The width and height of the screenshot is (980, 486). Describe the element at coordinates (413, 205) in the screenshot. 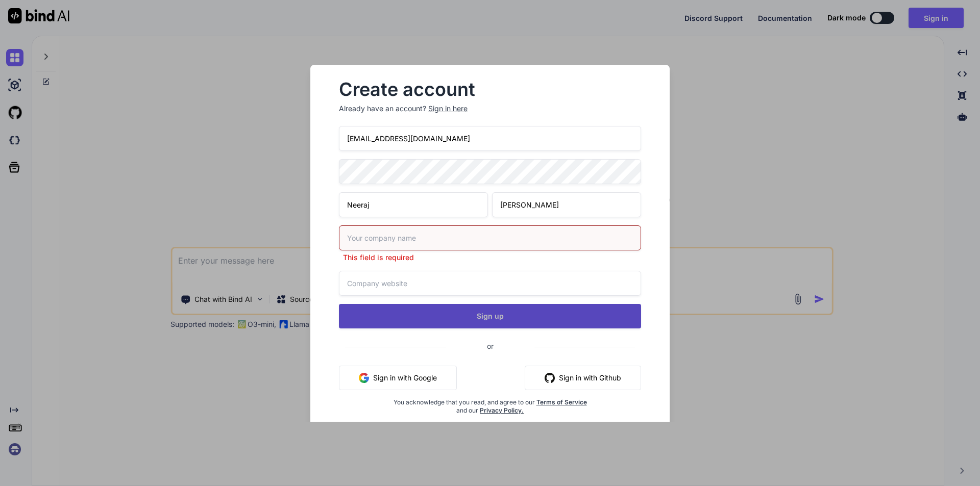

I see `input: First Name` at that location.